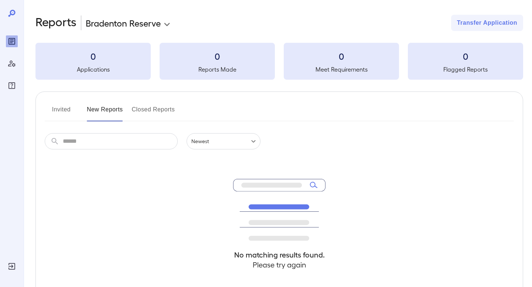 The width and height of the screenshot is (532, 287). I want to click on summary: 0Applications0Reports Made0Meet Requirements0Flagged Reports, so click(279, 61).